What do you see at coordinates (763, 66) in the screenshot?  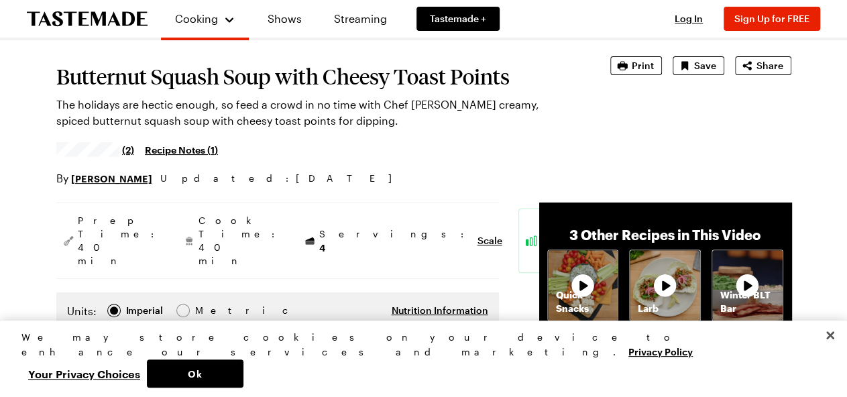 I see `button: Share` at bounding box center [763, 66].